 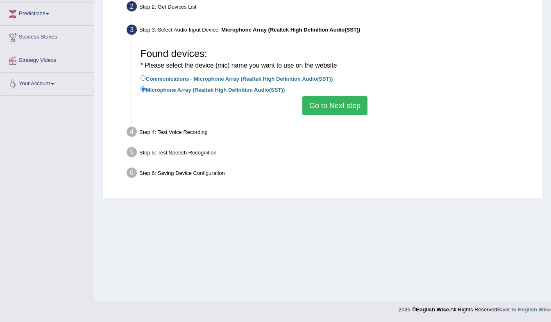 What do you see at coordinates (475, 307) in the screenshot?
I see `div: 2025 © All Rights Reserved` at bounding box center [475, 307].